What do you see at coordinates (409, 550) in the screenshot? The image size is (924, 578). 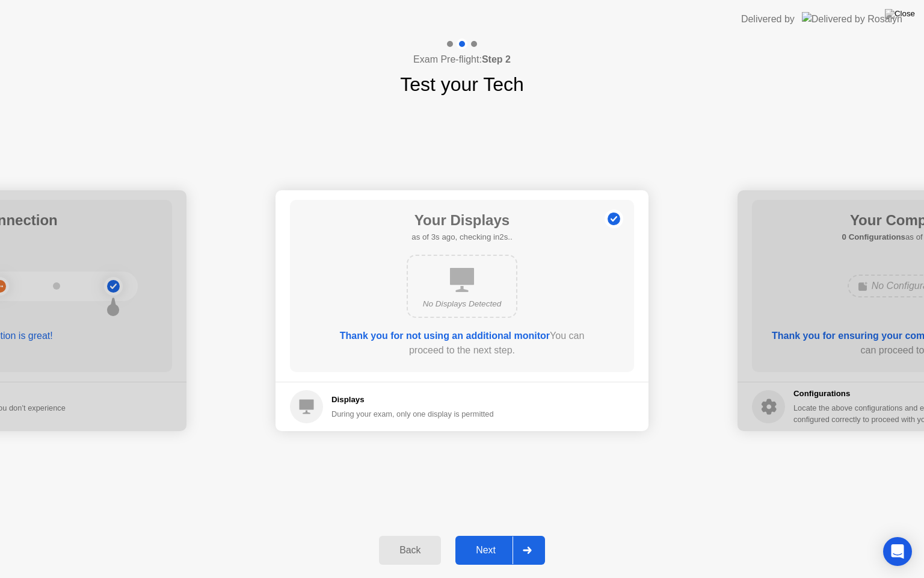 I see `div: Back` at bounding box center [409, 550].